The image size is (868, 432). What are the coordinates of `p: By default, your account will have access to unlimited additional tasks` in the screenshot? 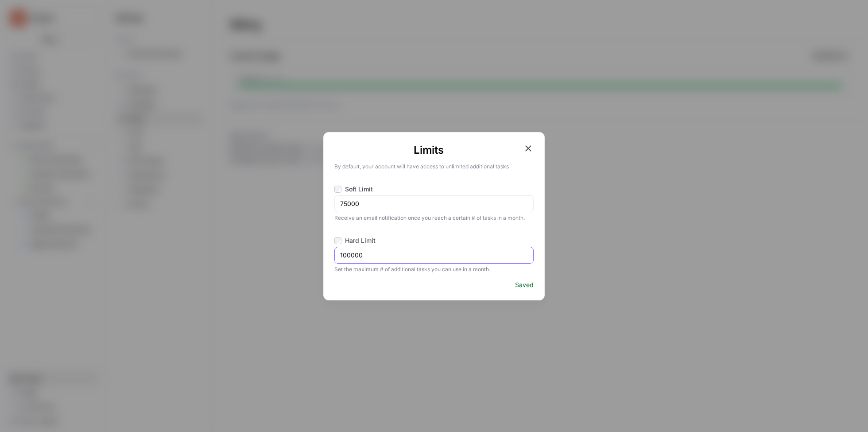 It's located at (434, 165).